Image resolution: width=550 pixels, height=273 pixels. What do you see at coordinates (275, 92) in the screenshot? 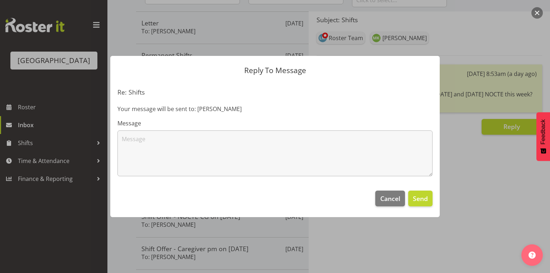
I see `h5: Re: Shifts` at bounding box center [275, 92].